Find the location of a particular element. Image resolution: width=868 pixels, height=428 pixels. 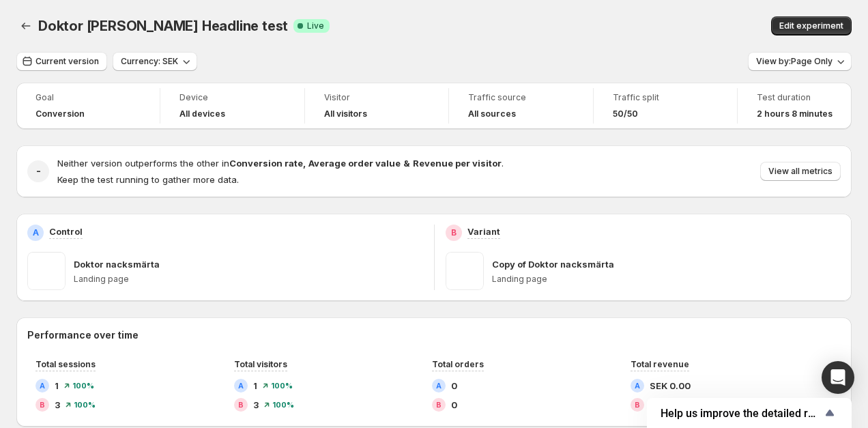

span: Help us improve the detailed report for A/B campaigns is located at coordinates (741, 413).